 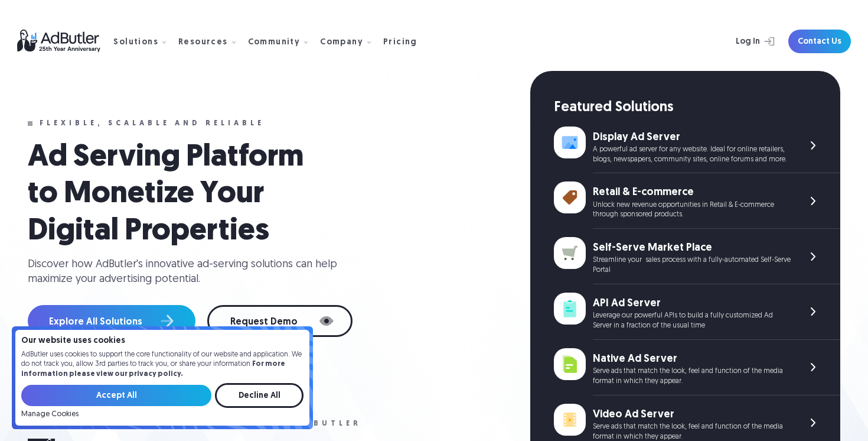 I want to click on div: Unlock new revenue opportunities in Retail & E-commerce through sponsored products., so click(x=692, y=210).